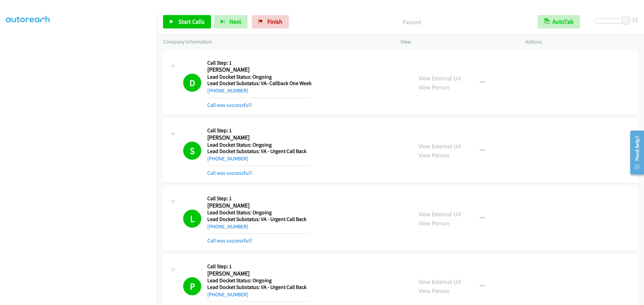  I want to click on div: Need help?, so click(12, 22).